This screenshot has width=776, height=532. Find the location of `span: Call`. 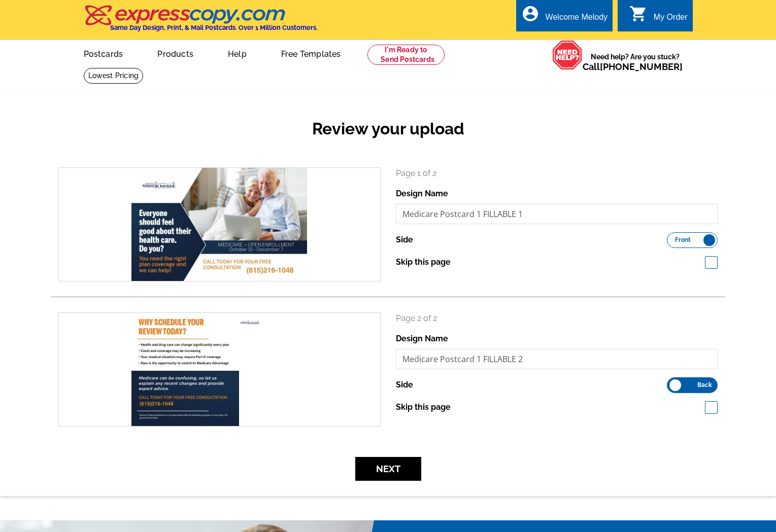

span: Call is located at coordinates (632, 66).